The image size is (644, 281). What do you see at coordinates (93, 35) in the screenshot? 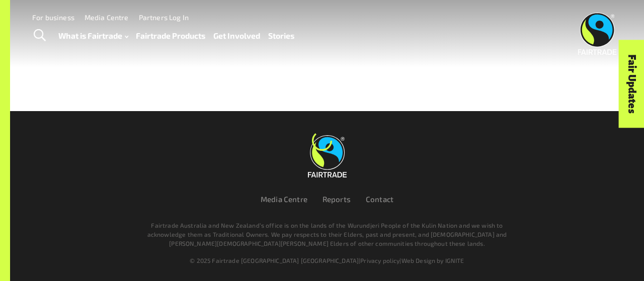
I see `a: What is Fairtrade` at bounding box center [93, 35].